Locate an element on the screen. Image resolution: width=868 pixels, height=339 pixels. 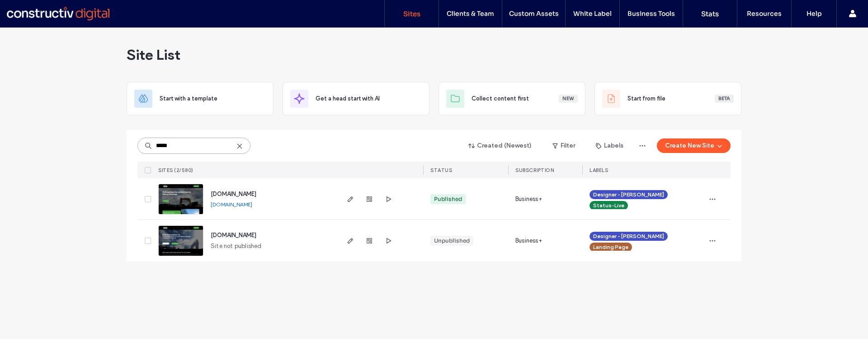
span: Start with a template is located at coordinates (189, 98).